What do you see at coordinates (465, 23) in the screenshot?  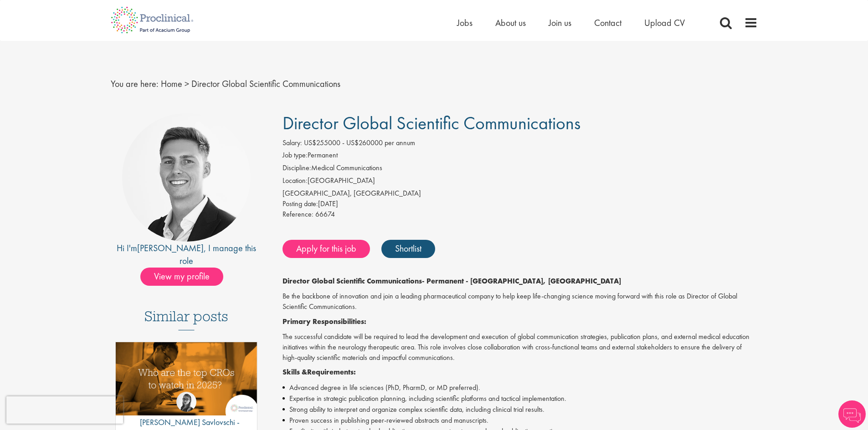 I see `a: Jobs` at bounding box center [465, 23].